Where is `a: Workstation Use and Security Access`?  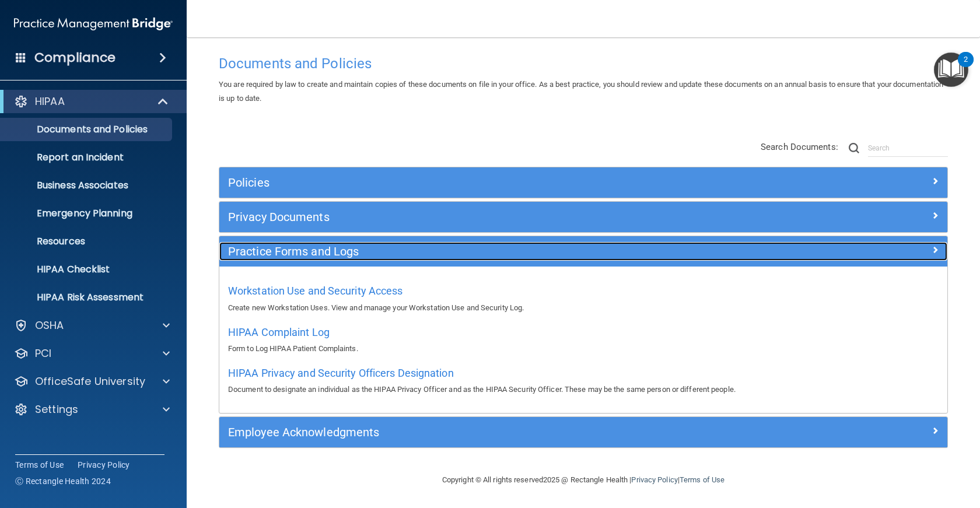
a: Workstation Use and Security Access is located at coordinates (316, 291).